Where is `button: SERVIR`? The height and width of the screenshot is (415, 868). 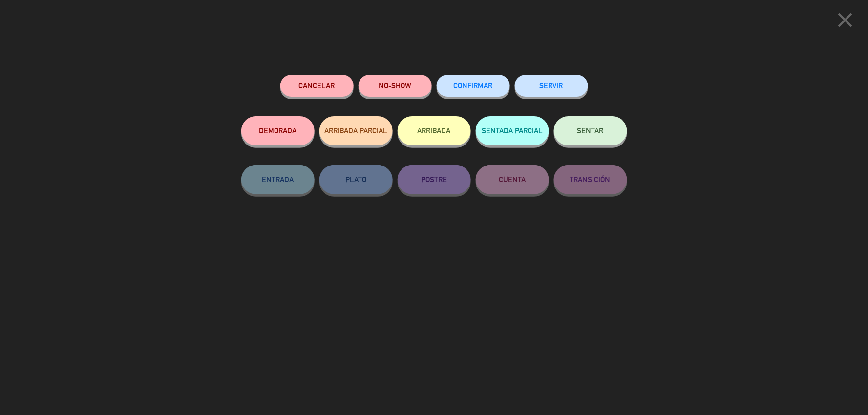 button: SERVIR is located at coordinates (551, 85).